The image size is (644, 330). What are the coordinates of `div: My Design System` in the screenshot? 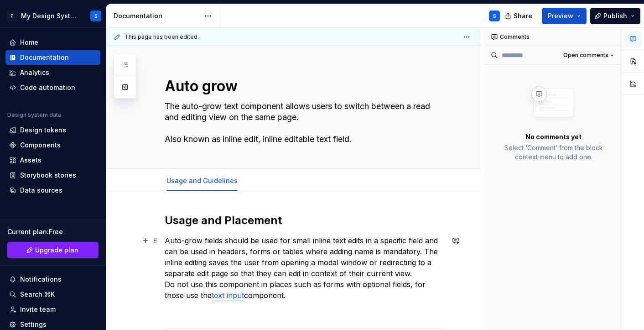 It's located at (50, 16).